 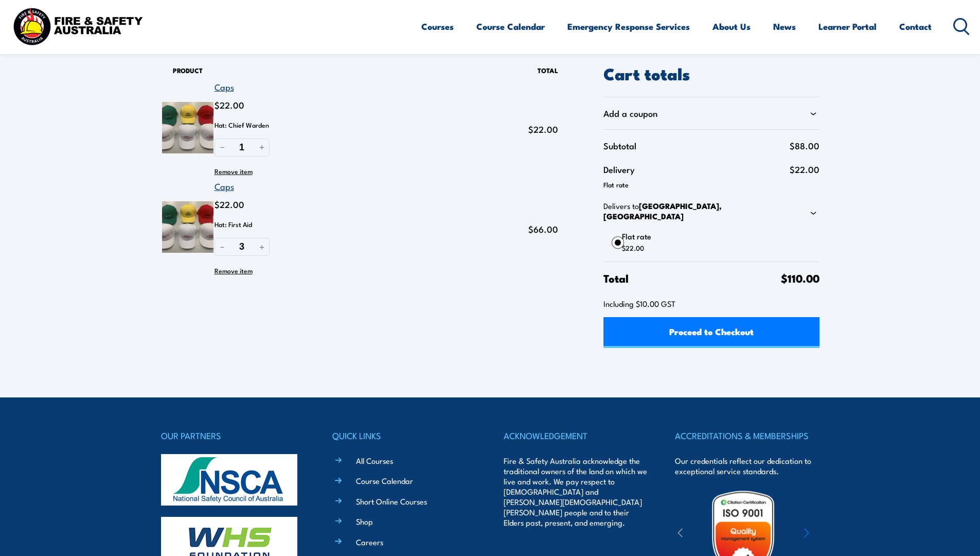 What do you see at coordinates (229, 480) in the screenshot?
I see `img: nsca-logo-footer` at bounding box center [229, 480].